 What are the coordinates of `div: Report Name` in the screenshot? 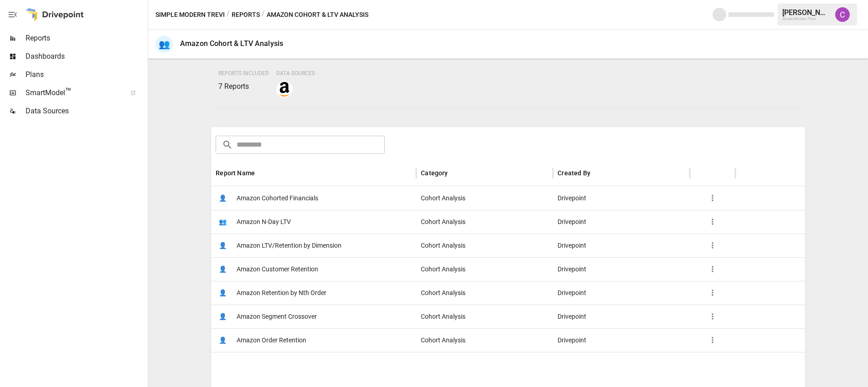 It's located at (235, 173).